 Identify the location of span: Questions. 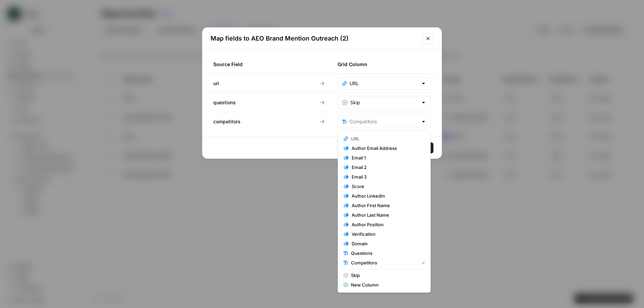
(387, 253).